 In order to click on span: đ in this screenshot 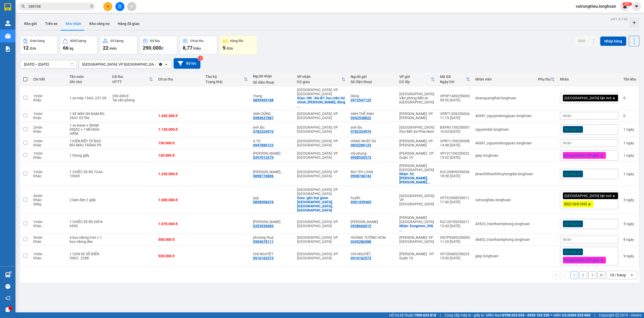, I will do `click(162, 49)`.